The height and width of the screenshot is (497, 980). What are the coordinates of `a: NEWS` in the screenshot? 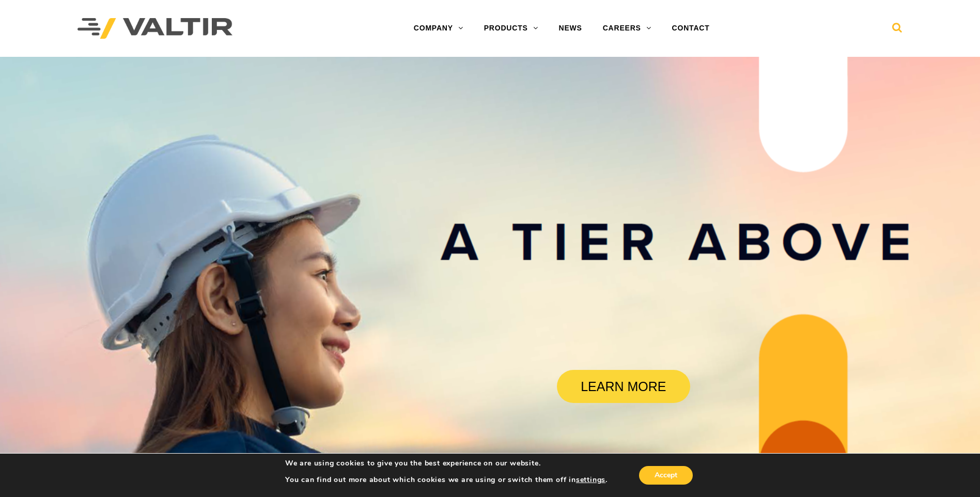 It's located at (570, 29).